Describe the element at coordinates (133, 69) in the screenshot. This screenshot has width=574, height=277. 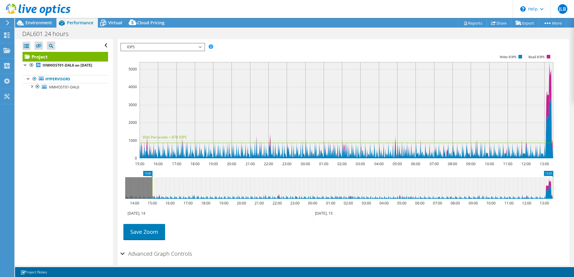
I see `text: 5000` at that location.